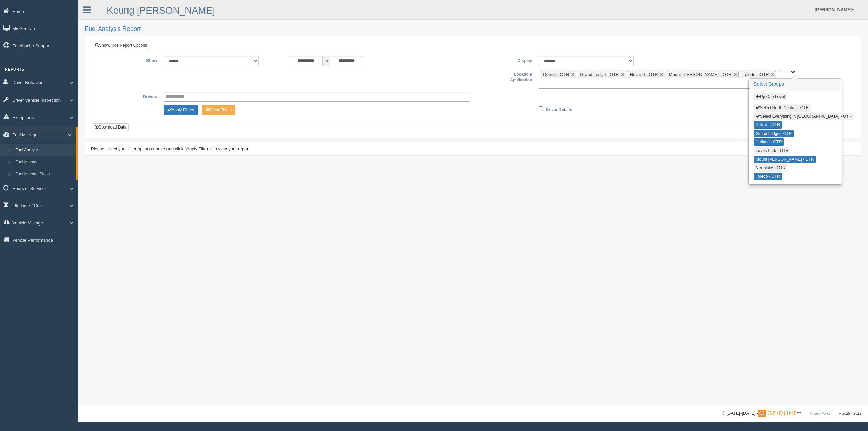  What do you see at coordinates (129, 60) in the screenshot?
I see `label: Show` at bounding box center [129, 60].